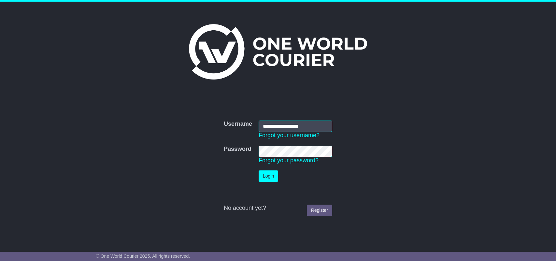 The height and width of the screenshot is (261, 556). Describe the element at coordinates (238, 124) in the screenshot. I see `label: Username` at that location.